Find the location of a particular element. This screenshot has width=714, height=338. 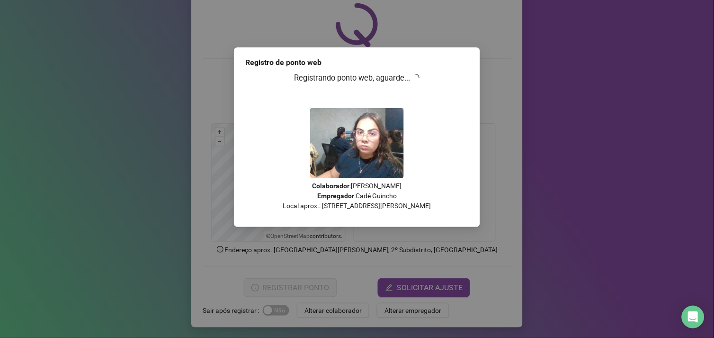

img: 9k= is located at coordinates (357, 143).